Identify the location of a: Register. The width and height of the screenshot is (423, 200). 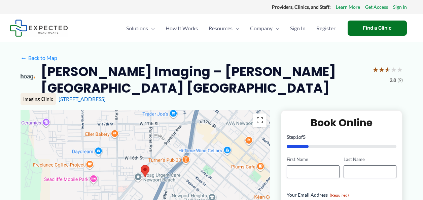
(325, 28).